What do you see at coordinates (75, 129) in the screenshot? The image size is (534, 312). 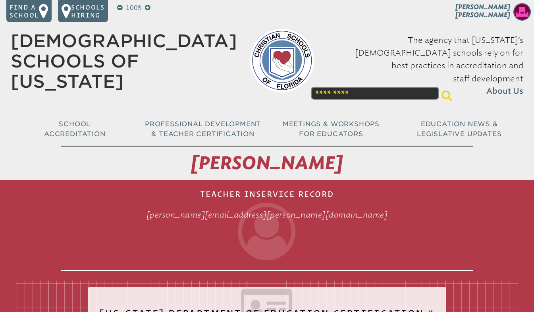 I see `span: School Accreditation` at bounding box center [75, 129].